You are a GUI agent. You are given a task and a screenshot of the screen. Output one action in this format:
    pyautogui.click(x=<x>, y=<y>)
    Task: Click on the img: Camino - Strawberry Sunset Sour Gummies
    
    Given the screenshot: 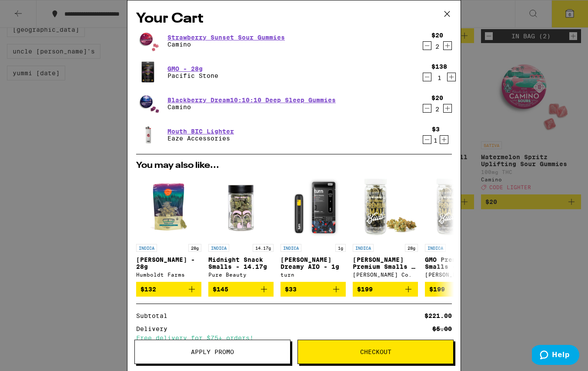 What is the action you would take?
    pyautogui.click(x=148, y=41)
    